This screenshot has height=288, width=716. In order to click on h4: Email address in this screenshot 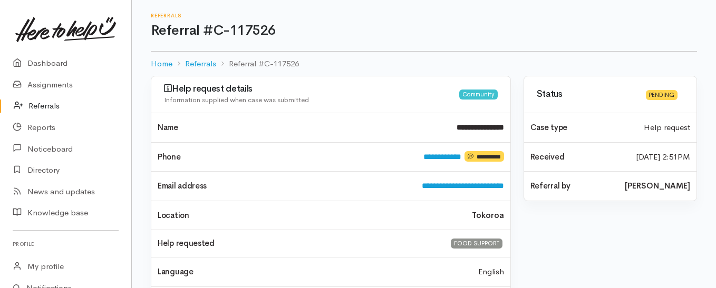, I will do `click(283, 186)`.